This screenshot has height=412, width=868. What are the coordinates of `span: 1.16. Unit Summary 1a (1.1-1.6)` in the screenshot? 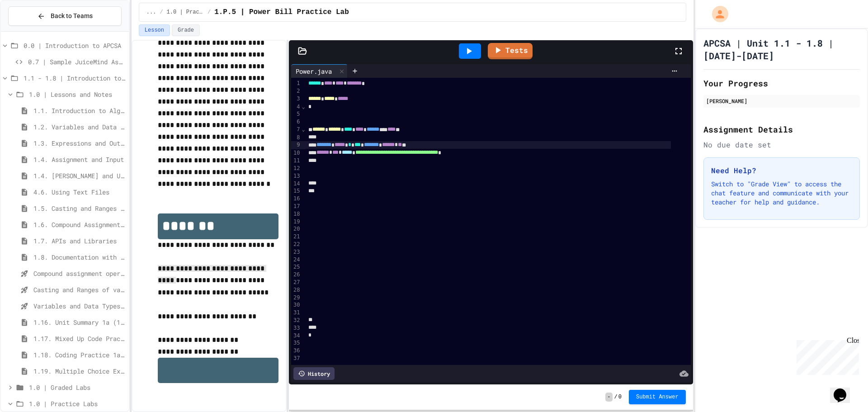 It's located at (79, 322).